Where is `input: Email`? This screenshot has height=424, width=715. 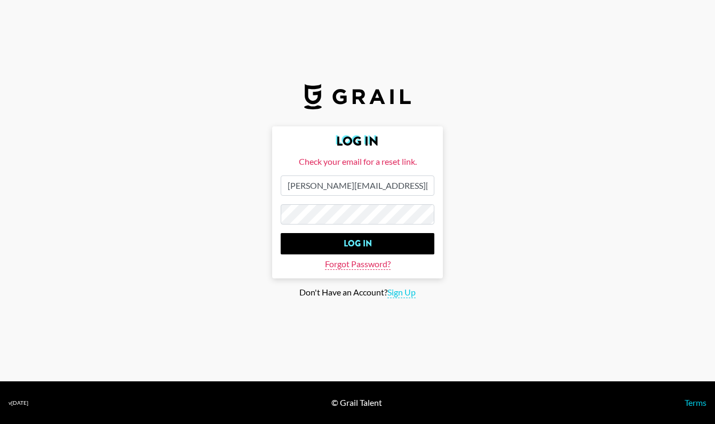 input: Email is located at coordinates (357, 186).